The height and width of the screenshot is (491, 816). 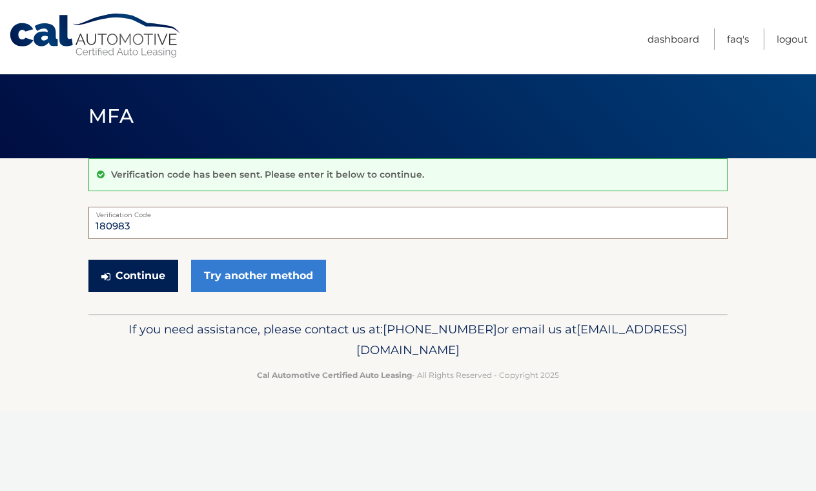 I want to click on button: Continue, so click(x=133, y=276).